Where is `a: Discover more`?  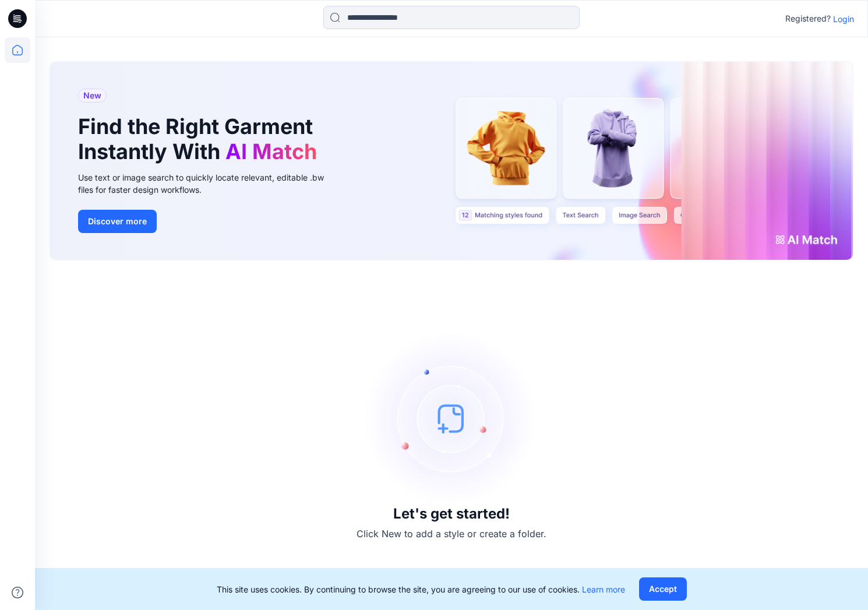 a: Discover more is located at coordinates (117, 222).